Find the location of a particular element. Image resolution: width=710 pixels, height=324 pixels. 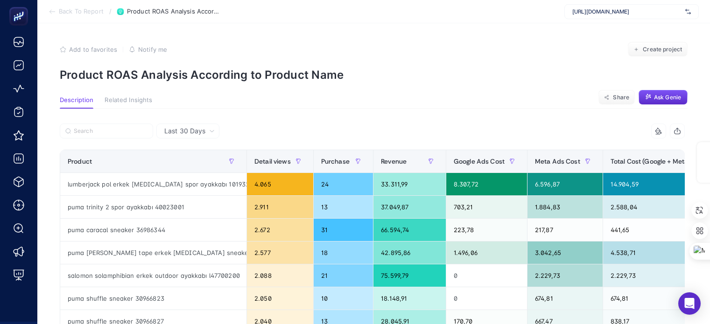

div: 217,87 is located at coordinates (565, 230).